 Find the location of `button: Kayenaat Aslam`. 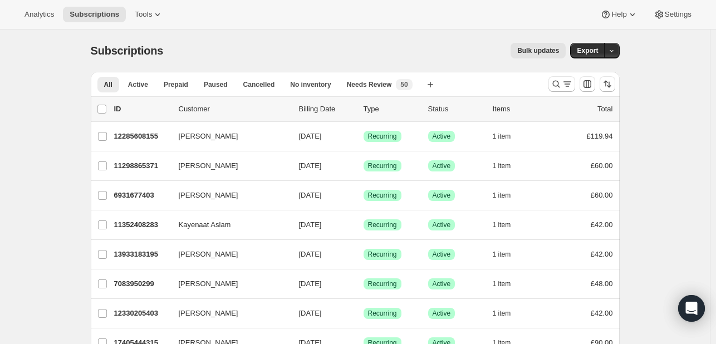

button: Kayenaat Aslam is located at coordinates (228, 225).